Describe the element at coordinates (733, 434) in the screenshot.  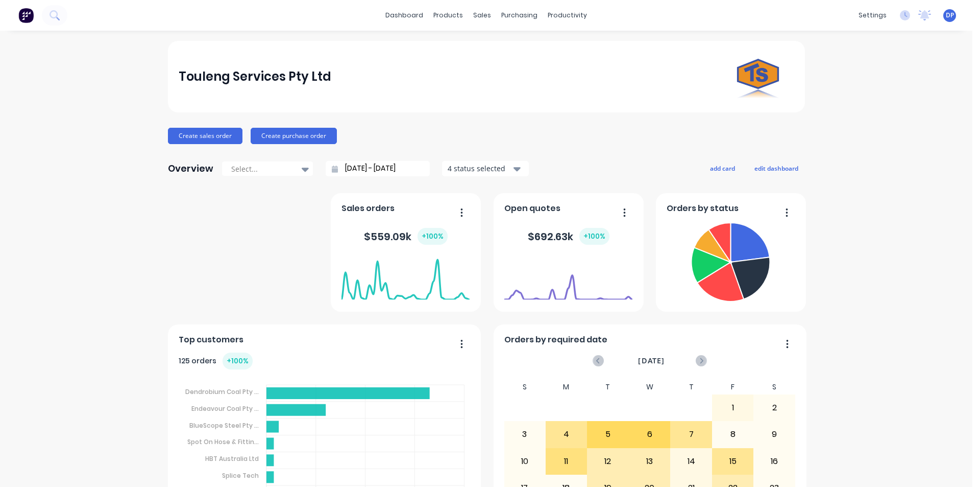
I see `div: 8` at that location.